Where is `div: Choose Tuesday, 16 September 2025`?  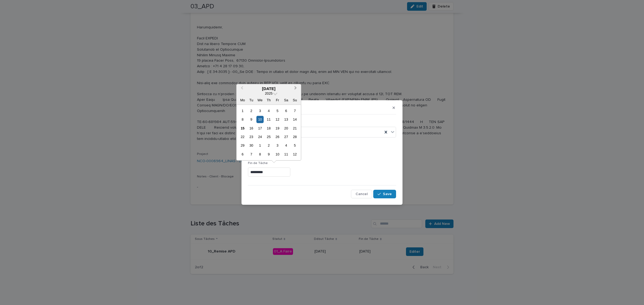
div: Choose Tuesday, 16 September 2025 is located at coordinates (251, 128).